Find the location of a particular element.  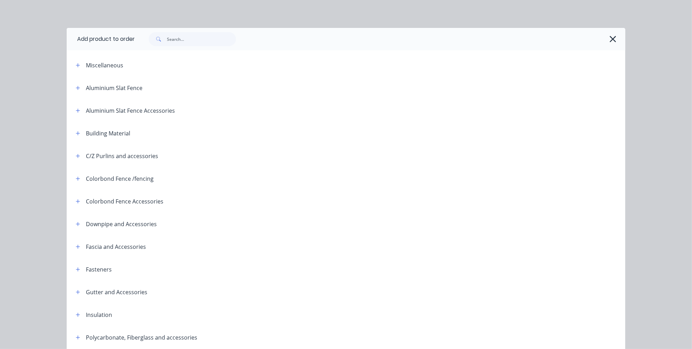

div: Building Material is located at coordinates (108, 133).